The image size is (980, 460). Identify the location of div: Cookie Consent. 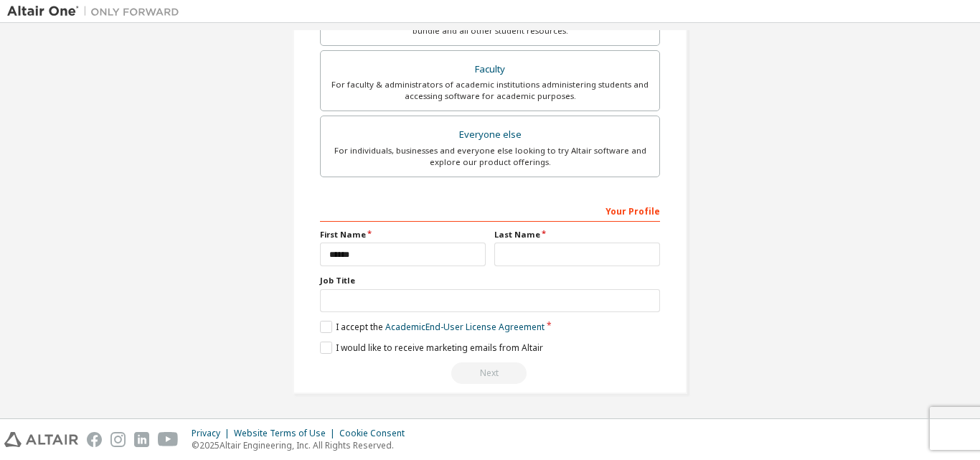
(376, 433).